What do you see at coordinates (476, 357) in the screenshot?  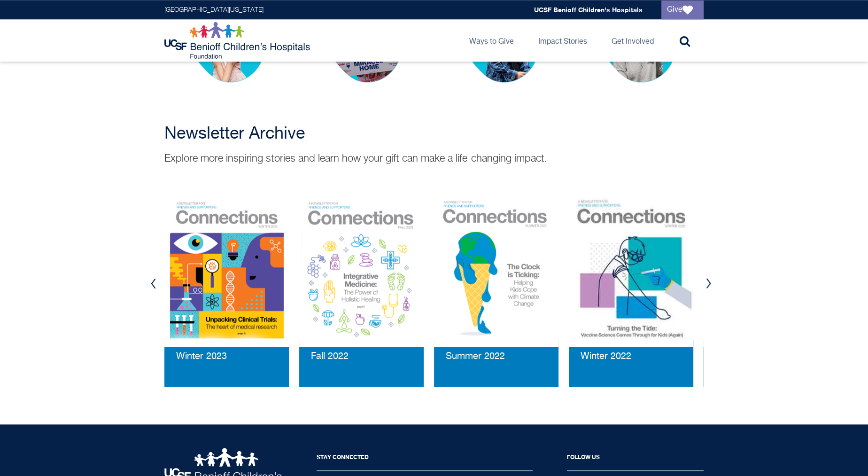 I see `a: Summer 2022` at bounding box center [476, 357].